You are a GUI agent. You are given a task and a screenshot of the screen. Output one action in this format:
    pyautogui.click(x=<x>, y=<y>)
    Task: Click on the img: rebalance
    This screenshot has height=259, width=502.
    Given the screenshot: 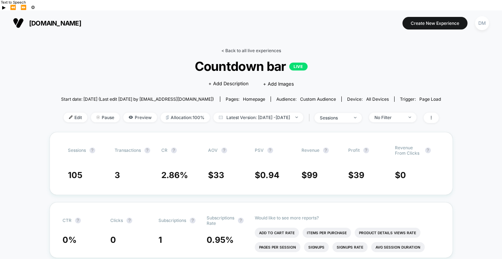 What is the action you would take?
    pyautogui.click(x=167, y=117)
    